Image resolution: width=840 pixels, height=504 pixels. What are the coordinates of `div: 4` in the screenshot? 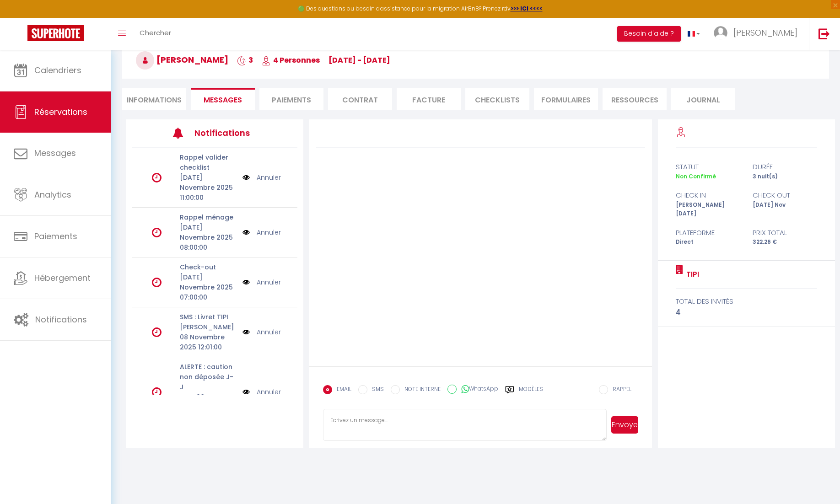 It's located at (746, 312).